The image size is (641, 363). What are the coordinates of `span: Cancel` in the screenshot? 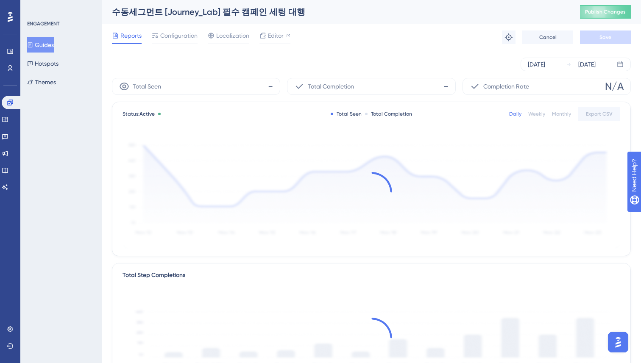 It's located at (548, 37).